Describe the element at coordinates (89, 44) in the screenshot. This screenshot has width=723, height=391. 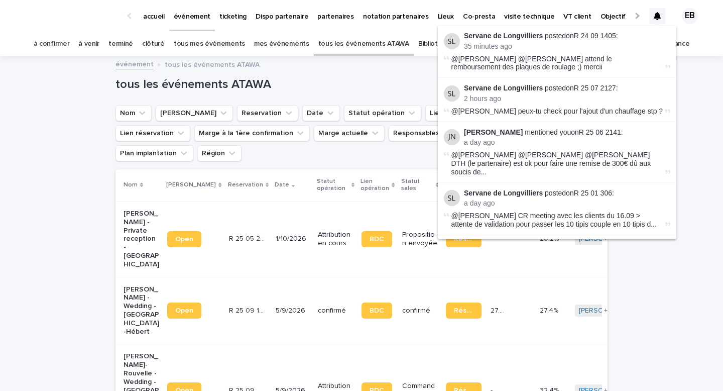
I see `a: à venir` at that location.